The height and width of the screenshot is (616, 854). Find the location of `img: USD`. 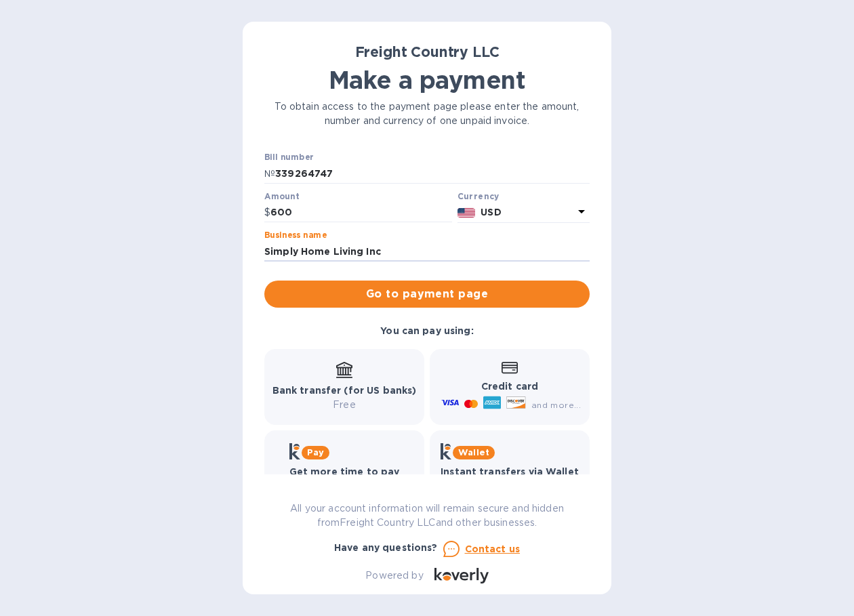

img: USD is located at coordinates (466, 213).